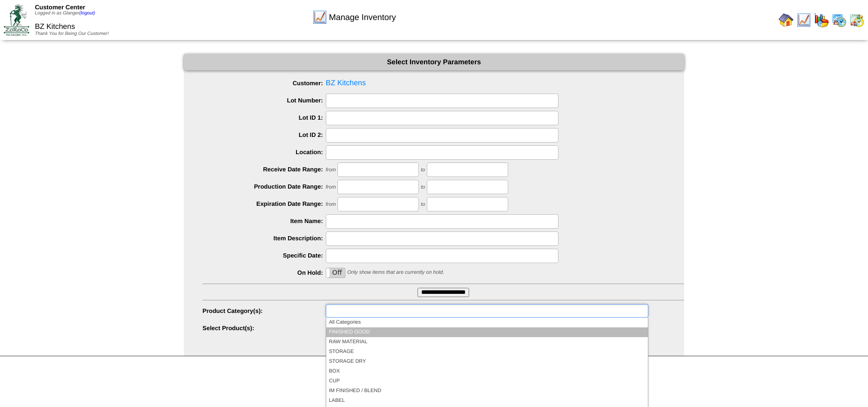  I want to click on span: Customer Center, so click(60, 7).